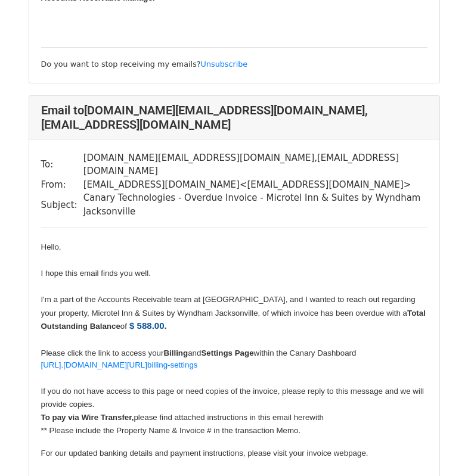  I want to click on span: If you do not have access to this page or need copies of the invoice, please reply to this messag..., so click(232, 398).